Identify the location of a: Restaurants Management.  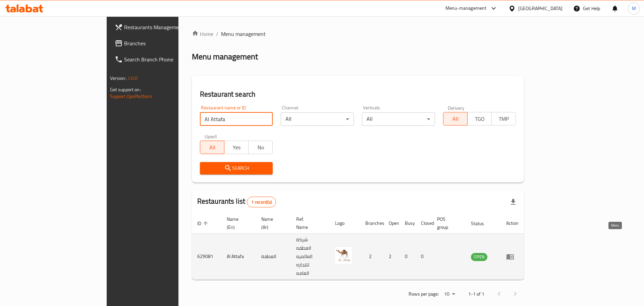
(162, 27).